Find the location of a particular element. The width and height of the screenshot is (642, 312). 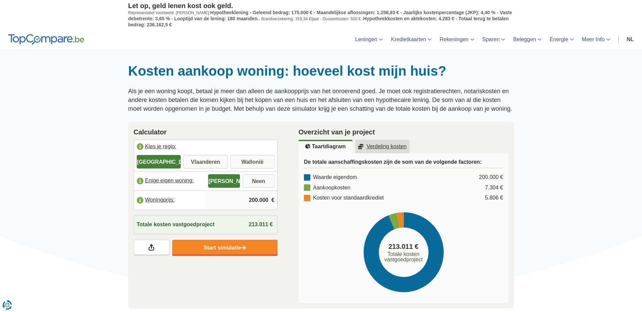

div: Waarde eigendom is located at coordinates (330, 178).